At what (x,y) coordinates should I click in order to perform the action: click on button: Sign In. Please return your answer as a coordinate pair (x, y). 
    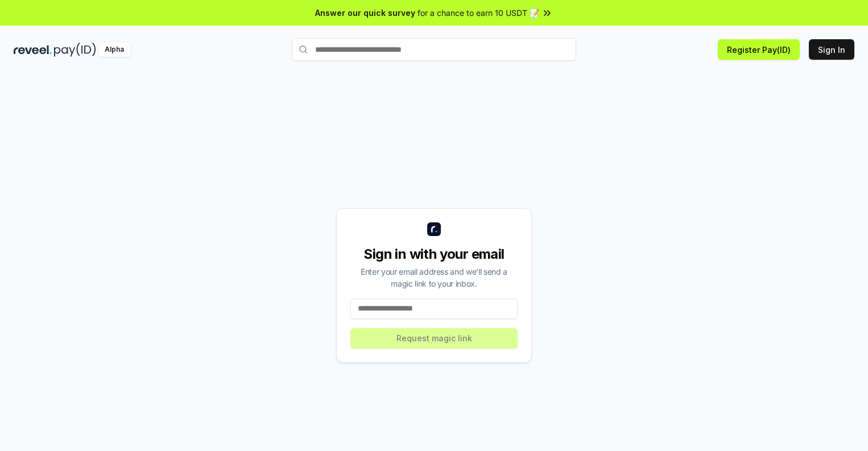
    Looking at the image, I should click on (832, 50).